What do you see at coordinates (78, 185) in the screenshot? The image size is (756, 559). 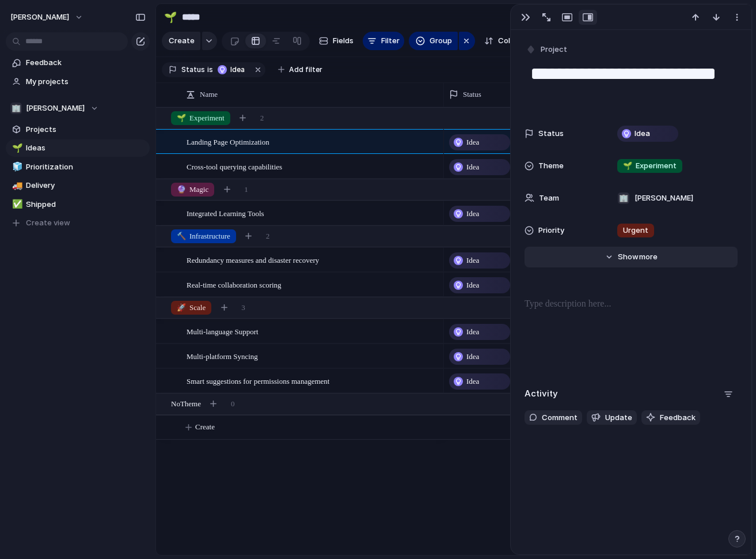 I see `a: 🚚Delivery` at bounding box center [78, 185].